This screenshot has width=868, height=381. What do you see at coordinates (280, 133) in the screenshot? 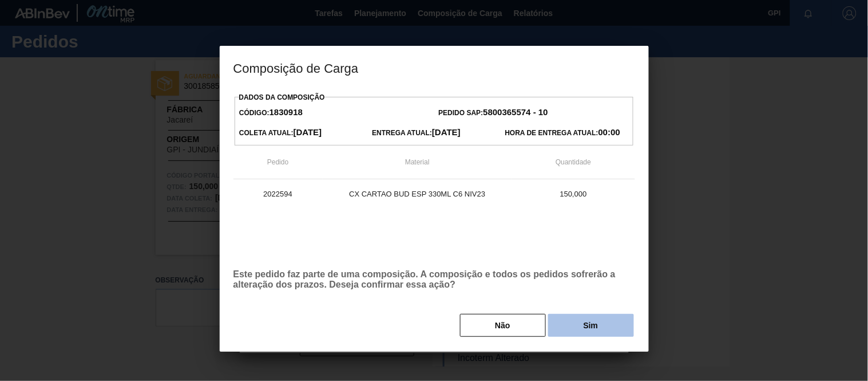
I see `span: Coleta Atual:` at bounding box center [280, 133].